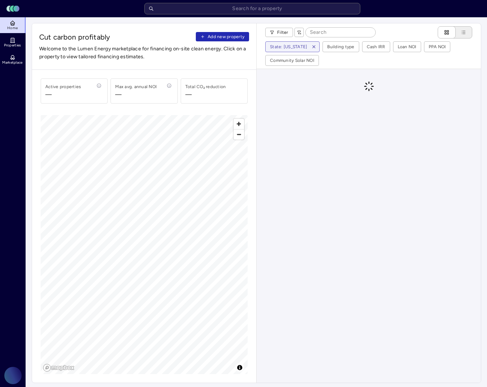 Image resolution: width=487 pixels, height=387 pixels. I want to click on div: Active properties, so click(63, 87).